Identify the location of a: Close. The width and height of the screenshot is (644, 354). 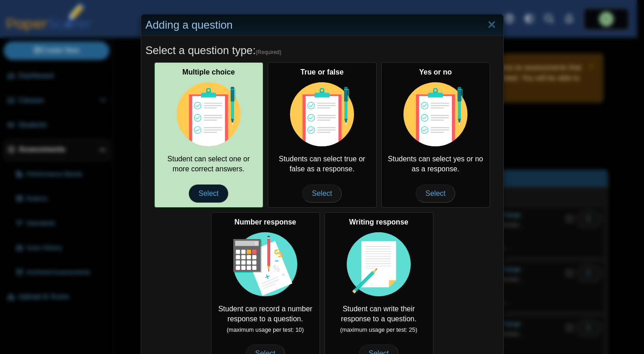
(492, 25).